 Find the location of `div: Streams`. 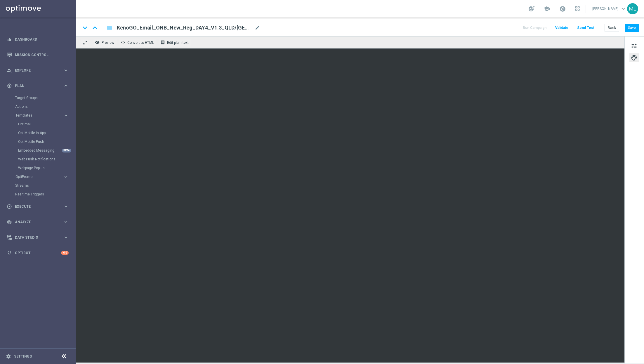

div: Streams is located at coordinates (45, 186).